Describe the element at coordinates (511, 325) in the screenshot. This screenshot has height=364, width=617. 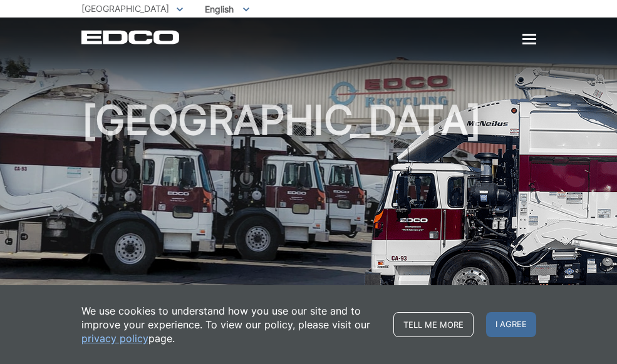
I see `span: I agree` at that location.